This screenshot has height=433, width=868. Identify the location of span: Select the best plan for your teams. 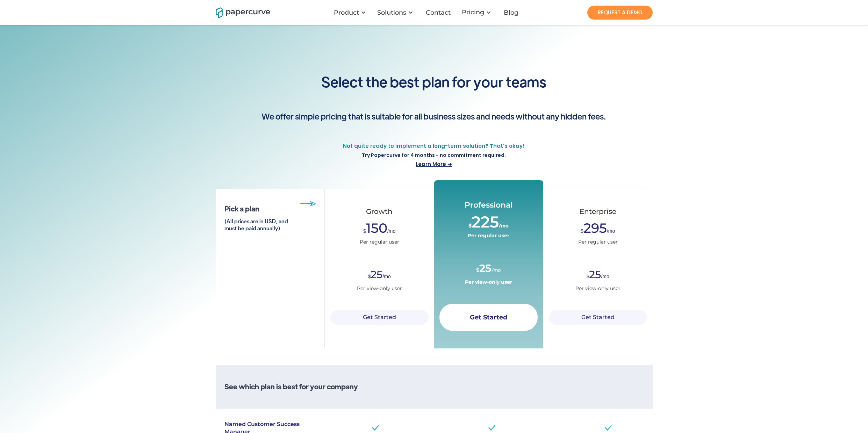
(434, 81).